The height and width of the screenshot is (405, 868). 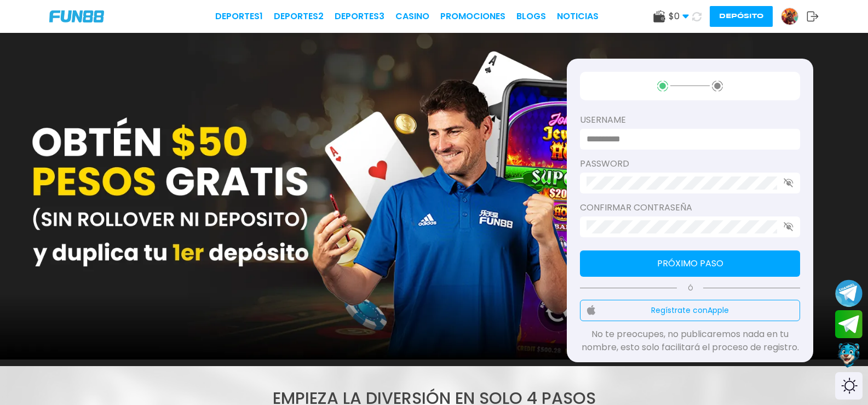 What do you see at coordinates (849, 386) in the screenshot?
I see `div: Switch theme` at bounding box center [849, 386].